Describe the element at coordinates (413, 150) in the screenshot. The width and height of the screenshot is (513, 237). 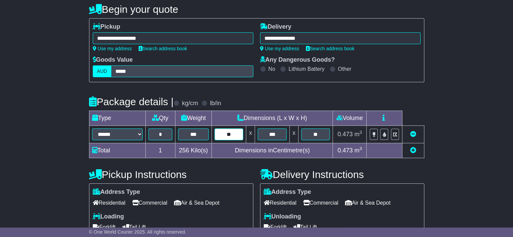
I see `a: Add new item` at that location.